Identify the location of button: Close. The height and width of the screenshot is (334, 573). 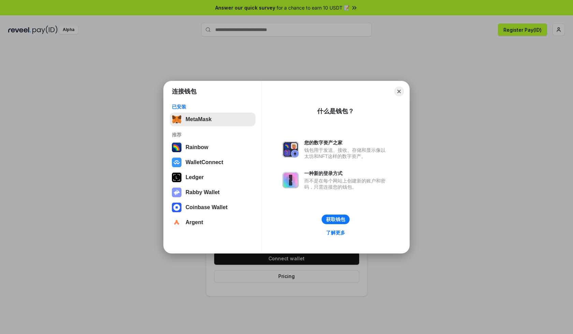
(399, 91).